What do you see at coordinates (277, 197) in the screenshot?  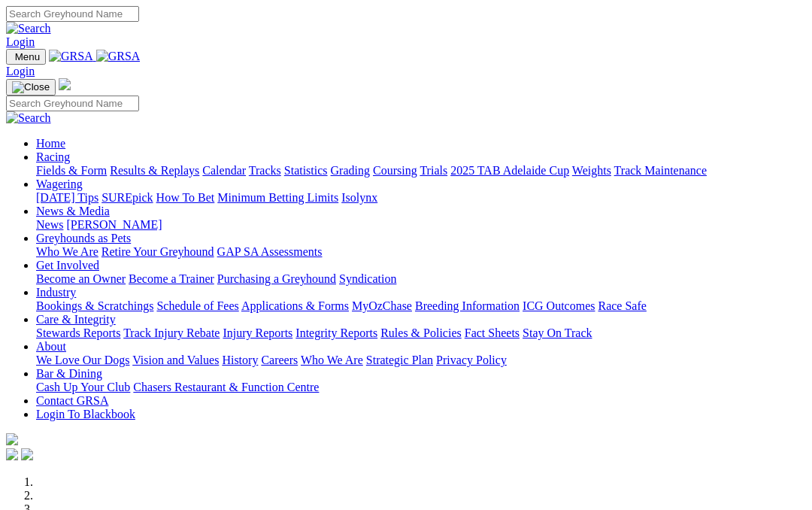 I see `a: Minimum Betting Limits` at bounding box center [277, 197].